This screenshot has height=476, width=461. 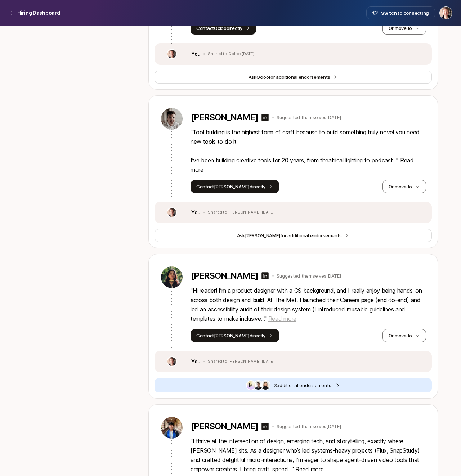 I want to click on p: " Tool building is the highest form of craft because to build something truly novel you need new ..., so click(x=309, y=151).